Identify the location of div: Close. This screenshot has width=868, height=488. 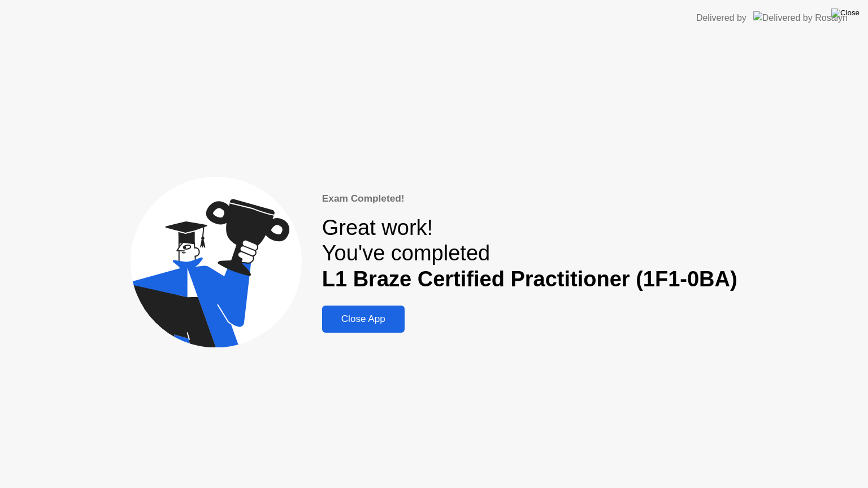
(208, 15).